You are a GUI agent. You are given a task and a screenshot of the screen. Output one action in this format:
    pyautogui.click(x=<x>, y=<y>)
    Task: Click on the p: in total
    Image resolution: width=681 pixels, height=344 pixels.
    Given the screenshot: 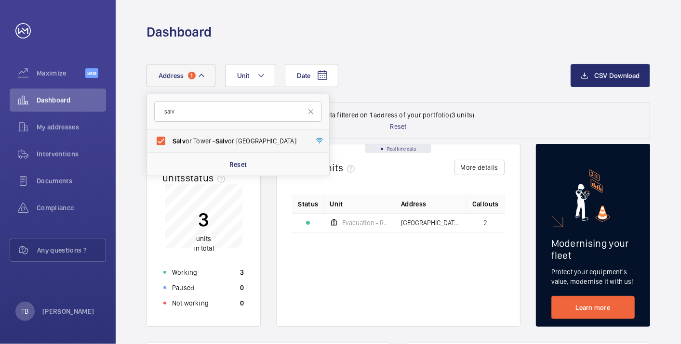 What is the action you would take?
    pyautogui.click(x=203, y=244)
    